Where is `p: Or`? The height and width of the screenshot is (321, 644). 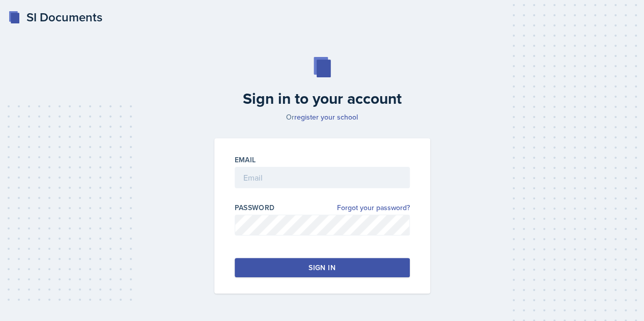
p: Or is located at coordinates (322, 117).